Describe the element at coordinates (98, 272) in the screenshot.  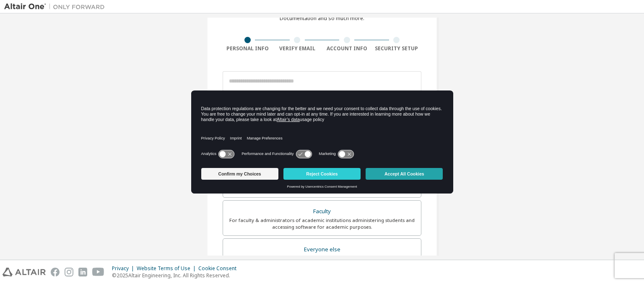
I see `img: youtube.svg` at that location.